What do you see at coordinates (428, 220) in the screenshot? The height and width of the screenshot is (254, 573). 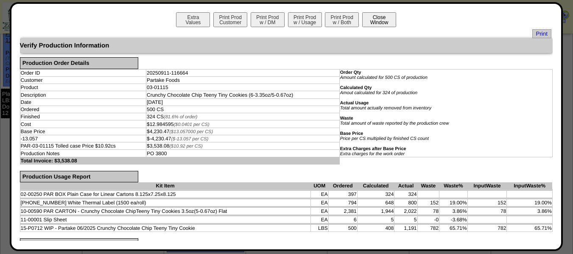 I see `td: -0` at bounding box center [428, 220].